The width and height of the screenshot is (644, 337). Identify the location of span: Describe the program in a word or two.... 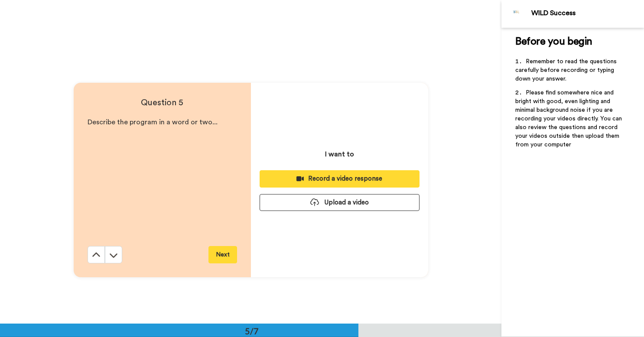
(152, 122).